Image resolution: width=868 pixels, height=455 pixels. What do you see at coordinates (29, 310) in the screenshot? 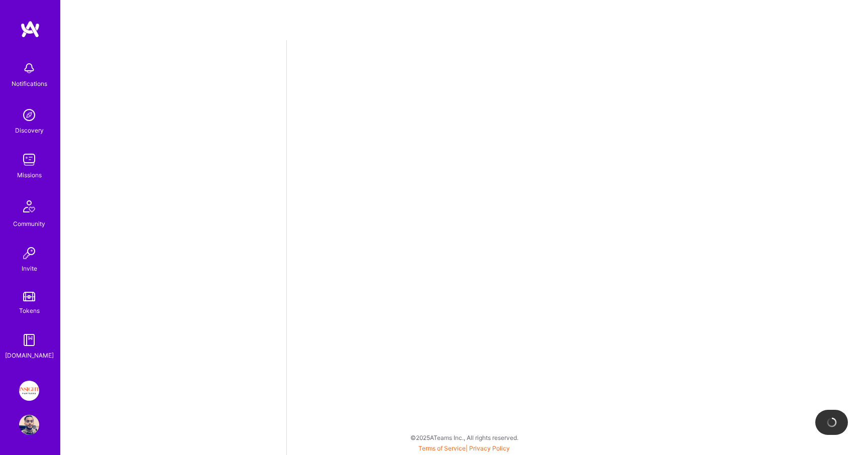
I see `div: Tokens` at bounding box center [29, 310].